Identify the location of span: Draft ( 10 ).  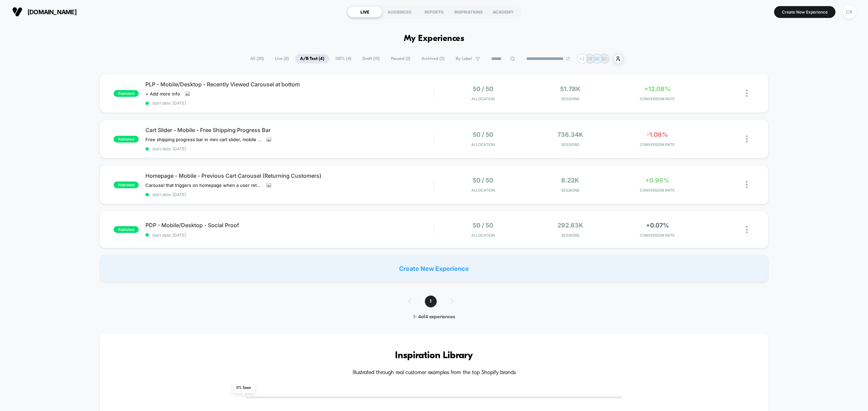
(371, 59).